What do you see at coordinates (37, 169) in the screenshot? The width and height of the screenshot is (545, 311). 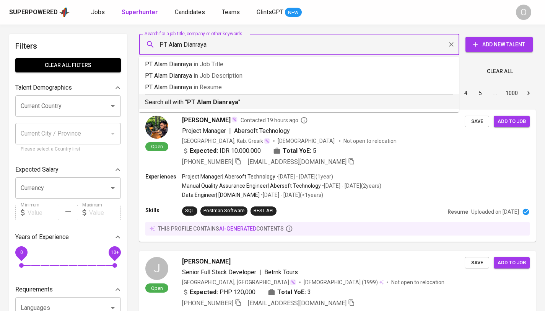 I see `p: Expected Salary` at bounding box center [37, 169].